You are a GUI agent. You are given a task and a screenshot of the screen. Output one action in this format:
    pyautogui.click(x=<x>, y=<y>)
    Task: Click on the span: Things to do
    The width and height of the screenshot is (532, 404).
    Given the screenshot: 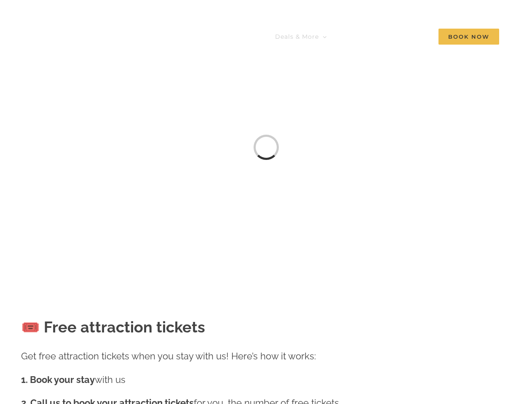 What is the action you would take?
    pyautogui.click(x=227, y=37)
    